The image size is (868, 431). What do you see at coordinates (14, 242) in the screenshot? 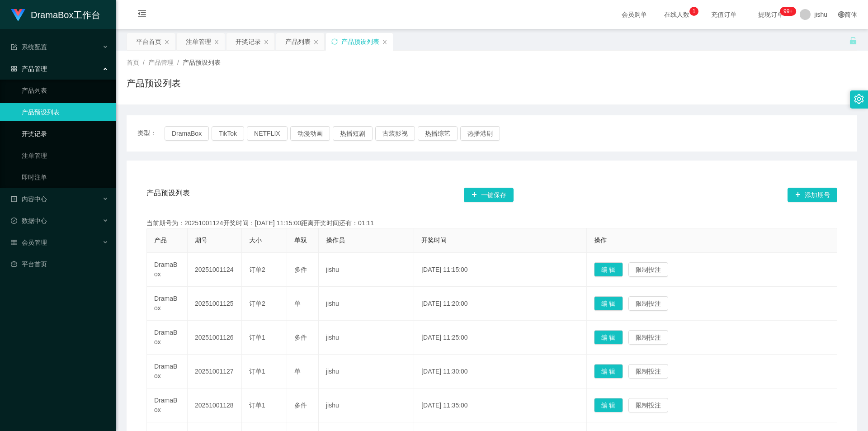
I see `i: 图标: table` at bounding box center [14, 242].